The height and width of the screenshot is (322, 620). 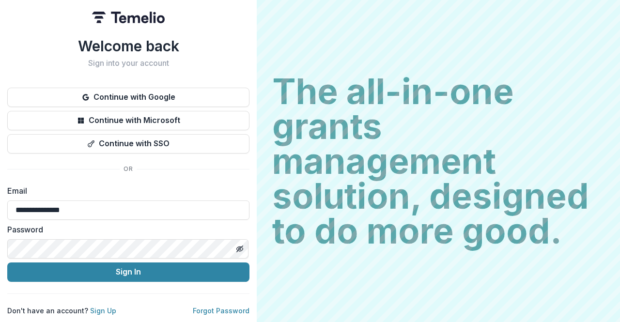 I want to click on button: Sign In, so click(x=128, y=272).